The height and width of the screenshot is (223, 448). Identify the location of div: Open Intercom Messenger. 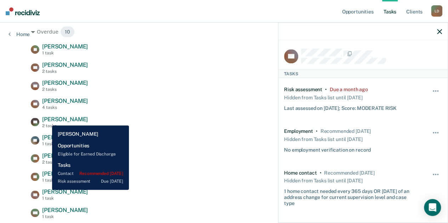
(432, 208).